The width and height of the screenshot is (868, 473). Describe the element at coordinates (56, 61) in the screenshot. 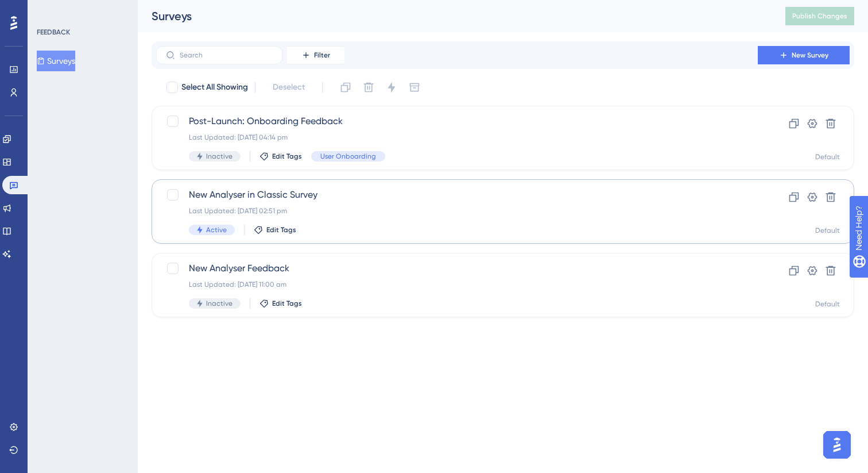

I see `button: Surveys` at that location.